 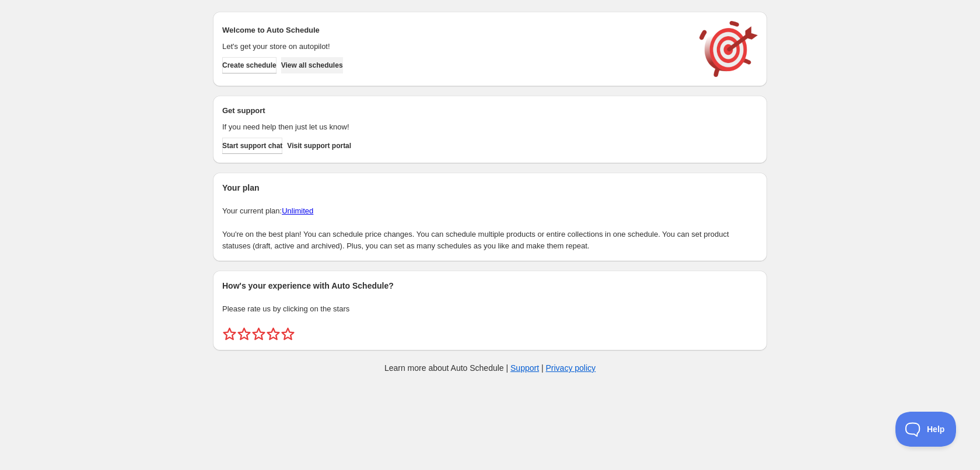 I want to click on h2: Get support, so click(x=455, y=111).